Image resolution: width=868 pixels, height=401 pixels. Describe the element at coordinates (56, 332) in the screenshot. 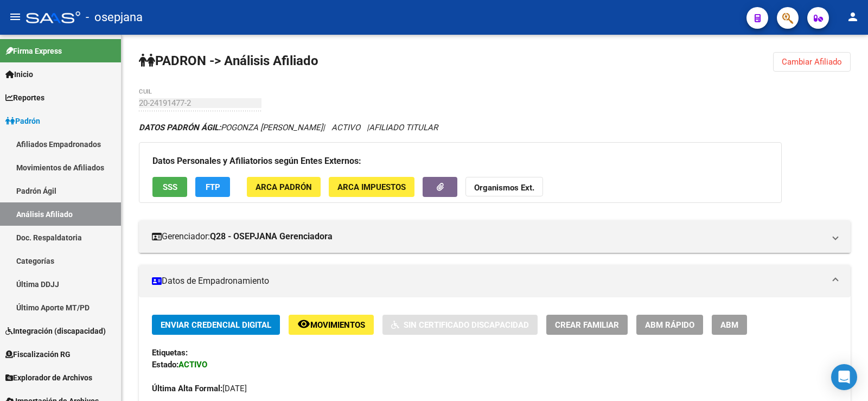

I see `span: Integración (discapacidad)` at that location.